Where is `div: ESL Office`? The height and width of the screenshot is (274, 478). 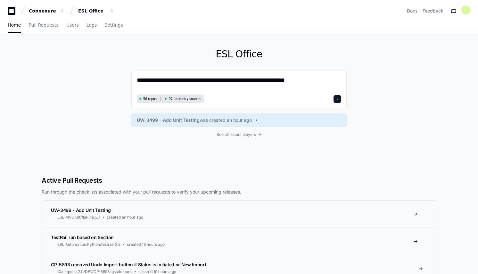 div: ESL Office is located at coordinates (92, 11).